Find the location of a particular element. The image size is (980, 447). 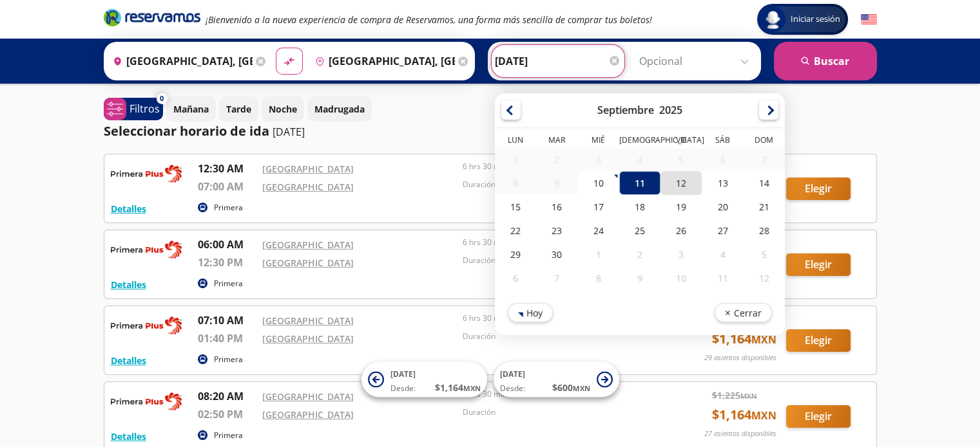

div: 2025 is located at coordinates (670, 110).